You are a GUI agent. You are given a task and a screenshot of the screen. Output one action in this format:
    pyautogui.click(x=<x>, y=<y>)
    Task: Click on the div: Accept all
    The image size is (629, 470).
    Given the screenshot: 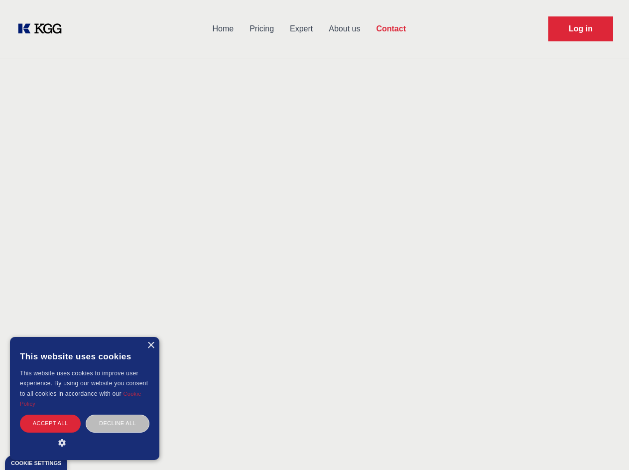 What is the action you would take?
    pyautogui.click(x=50, y=423)
    